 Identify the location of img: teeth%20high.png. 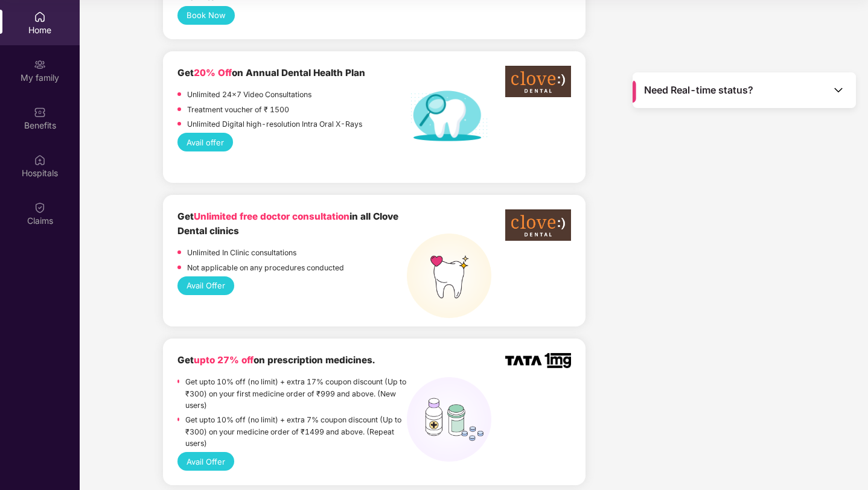
(449, 276).